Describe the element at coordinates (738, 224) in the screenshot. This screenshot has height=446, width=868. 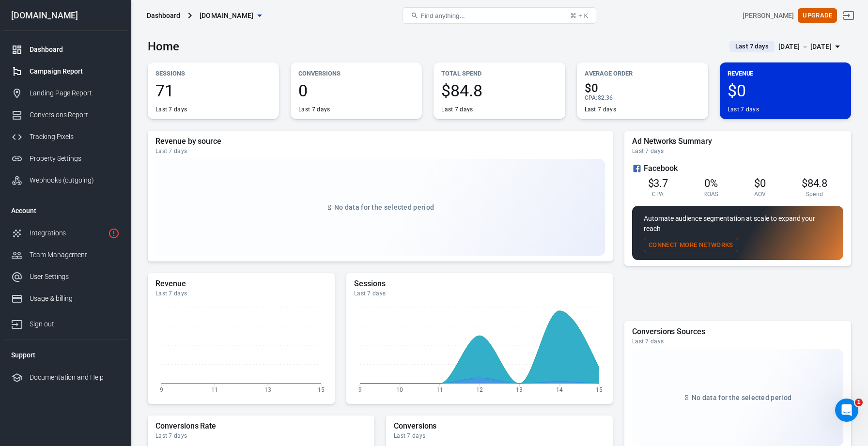
I see `p: Automate audience segmentation at scale to expand your reach` at that location.